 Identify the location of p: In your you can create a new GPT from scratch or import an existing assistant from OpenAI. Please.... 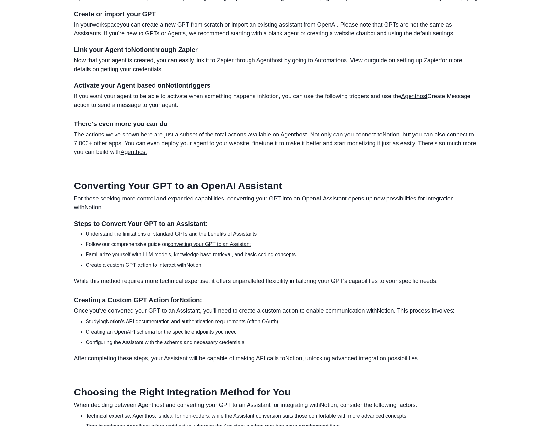
(277, 29).